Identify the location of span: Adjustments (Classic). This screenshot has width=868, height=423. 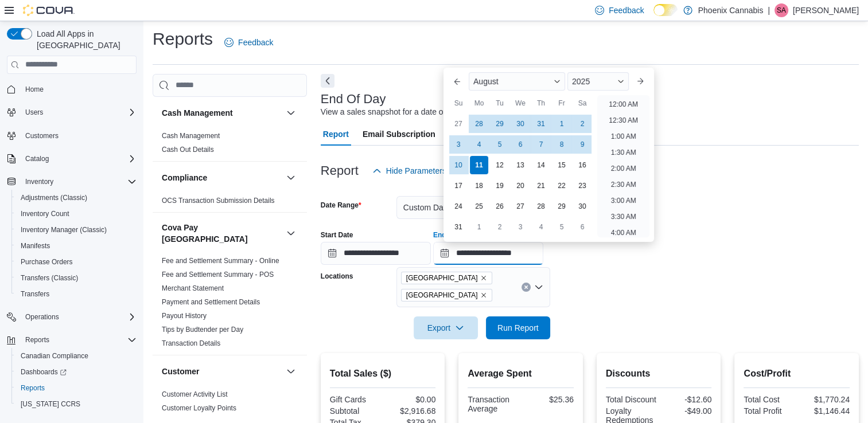
(76, 198).